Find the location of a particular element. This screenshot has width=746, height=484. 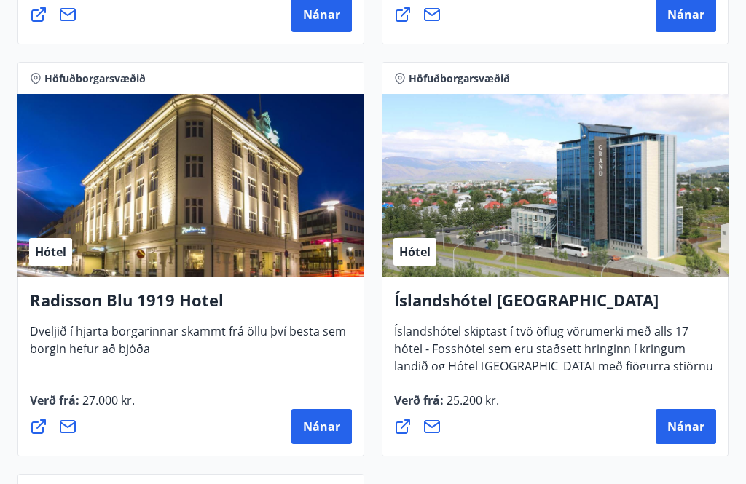

span: 27.000 kr. is located at coordinates (107, 401).